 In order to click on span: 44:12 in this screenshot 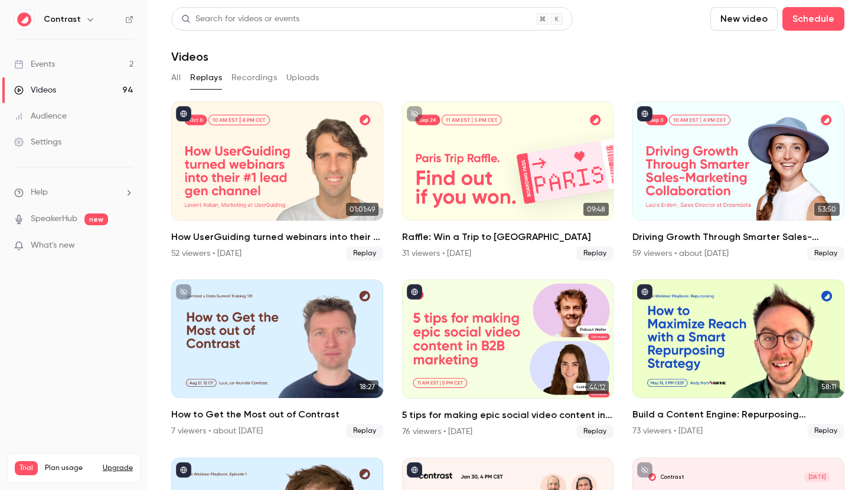, I will do `click(597, 387)`.